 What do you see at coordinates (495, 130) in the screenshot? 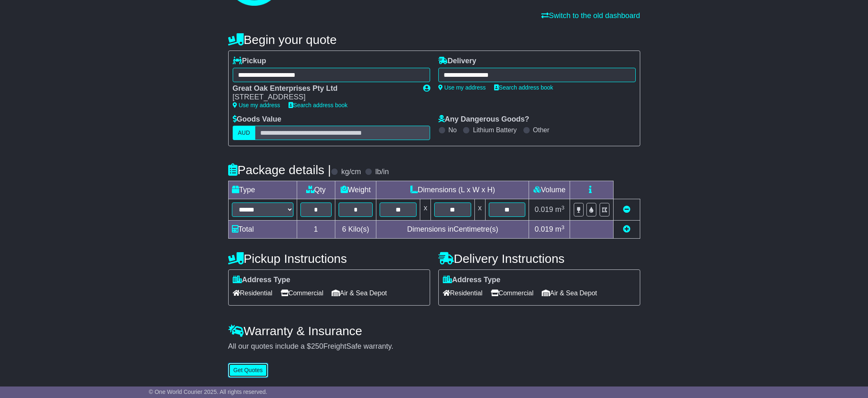
I see `label: Lithium Battery` at bounding box center [495, 130].